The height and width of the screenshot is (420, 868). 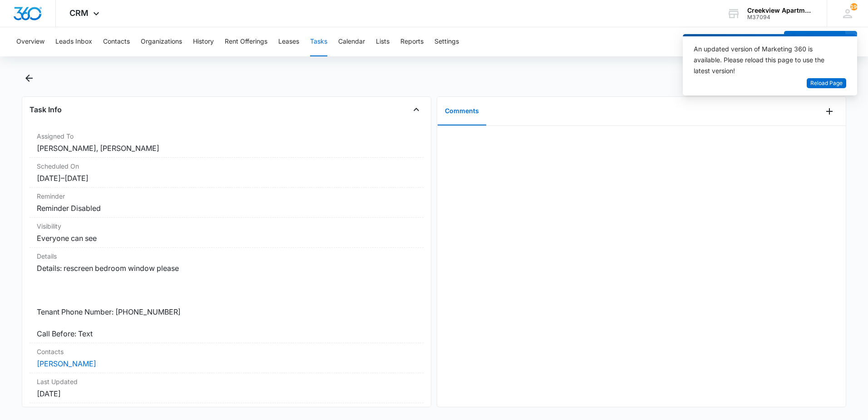 What do you see at coordinates (227, 226) in the screenshot?
I see `dt: Visibility` at bounding box center [227, 226].